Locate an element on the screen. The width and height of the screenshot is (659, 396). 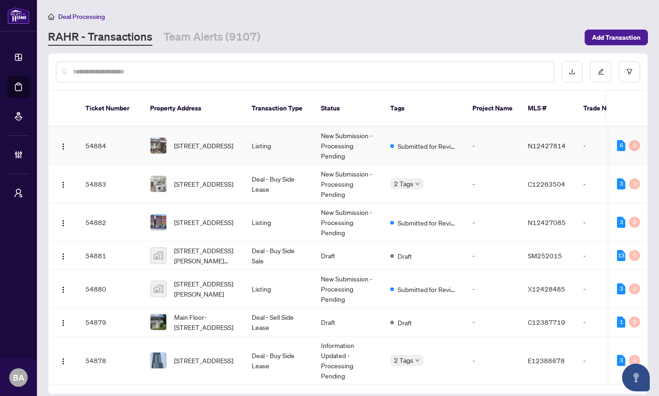
th: Property Address is located at coordinates (194, 109).